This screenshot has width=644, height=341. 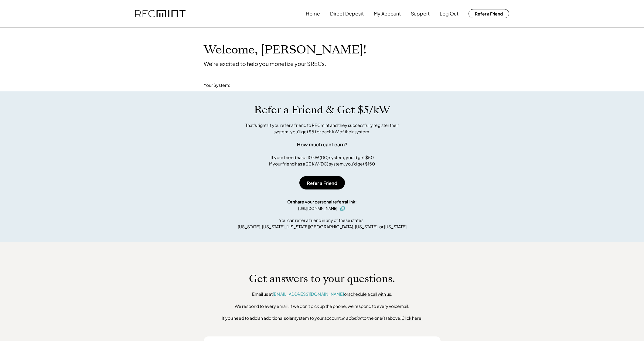 I want to click on button: click to copy, so click(x=343, y=209).